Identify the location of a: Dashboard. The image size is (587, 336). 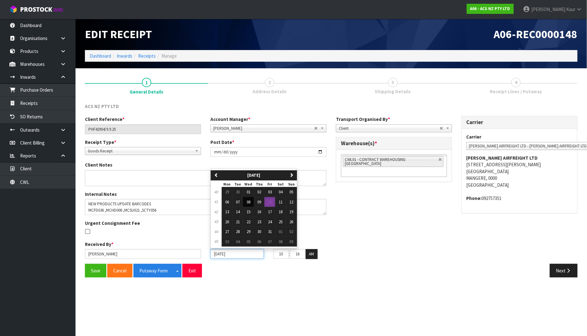
(100, 56).